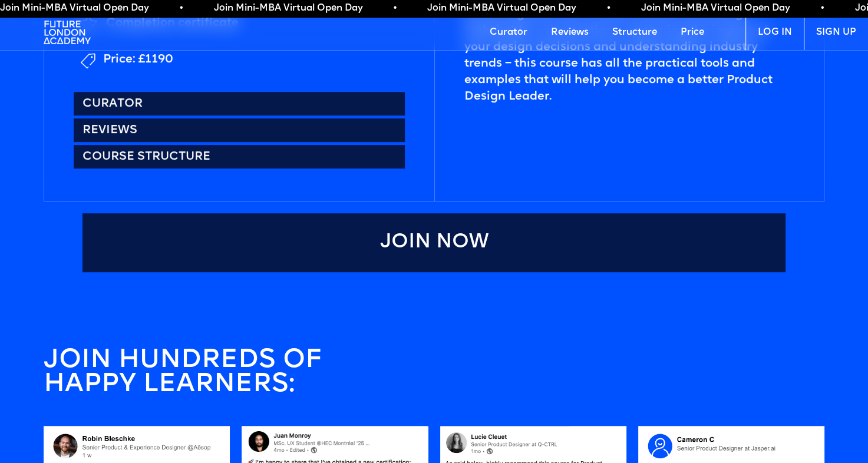 This screenshot has height=463, width=868. I want to click on a: Structure, so click(635, 33).